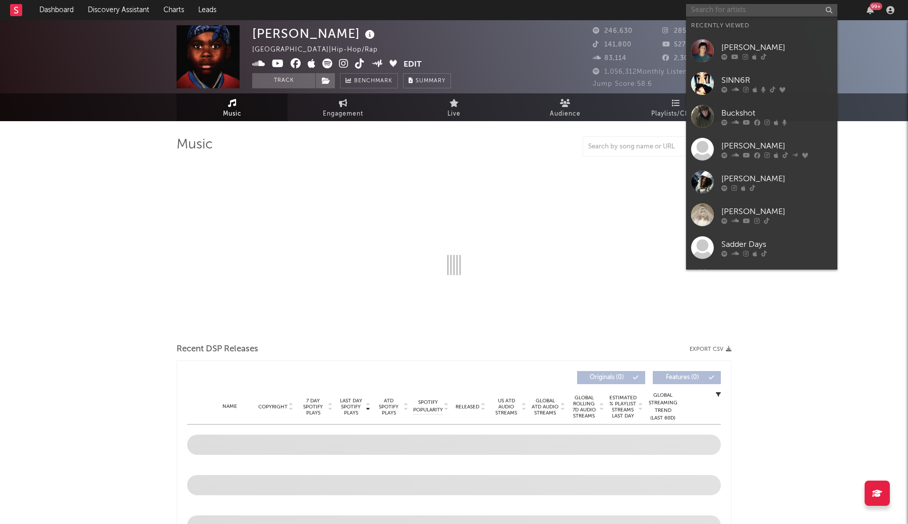 Image resolution: width=908 pixels, height=524 pixels. Describe the element at coordinates (343, 107) in the screenshot. I see `a: Engagement` at that location.